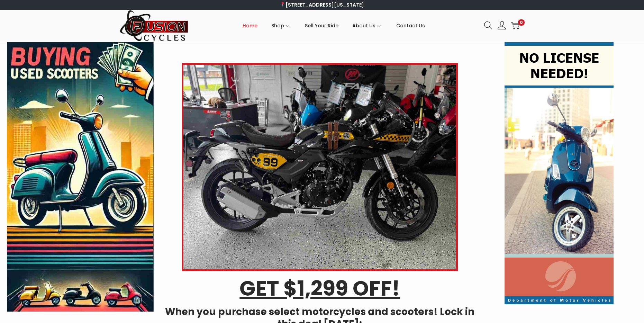 This screenshot has height=323, width=644. I want to click on u: GET $1,299 OFF!, so click(320, 288).